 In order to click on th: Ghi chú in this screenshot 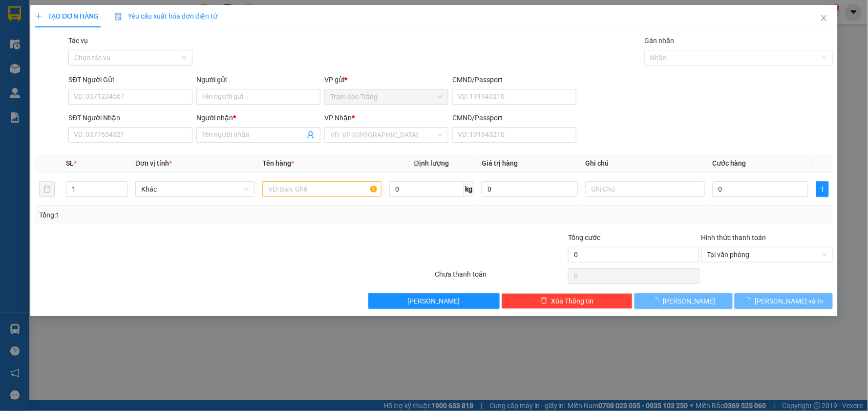, I will do `click(645, 163)`.